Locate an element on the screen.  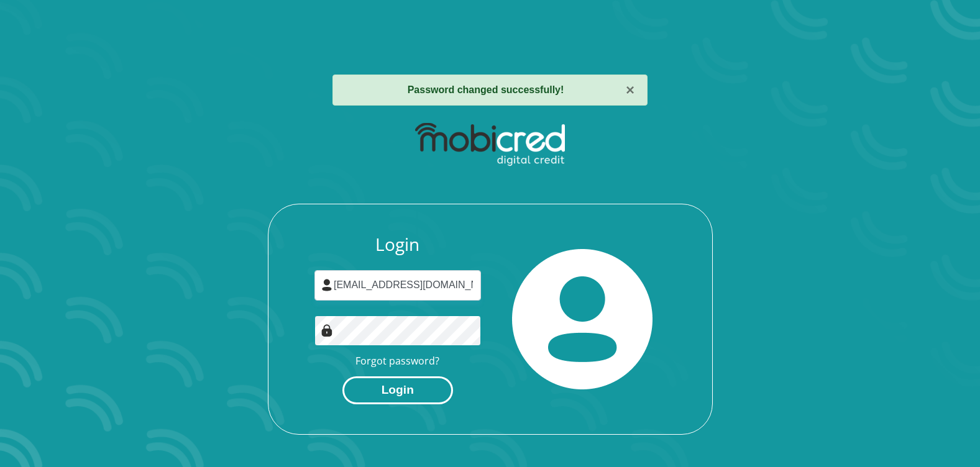
h3: Login is located at coordinates (398, 245).